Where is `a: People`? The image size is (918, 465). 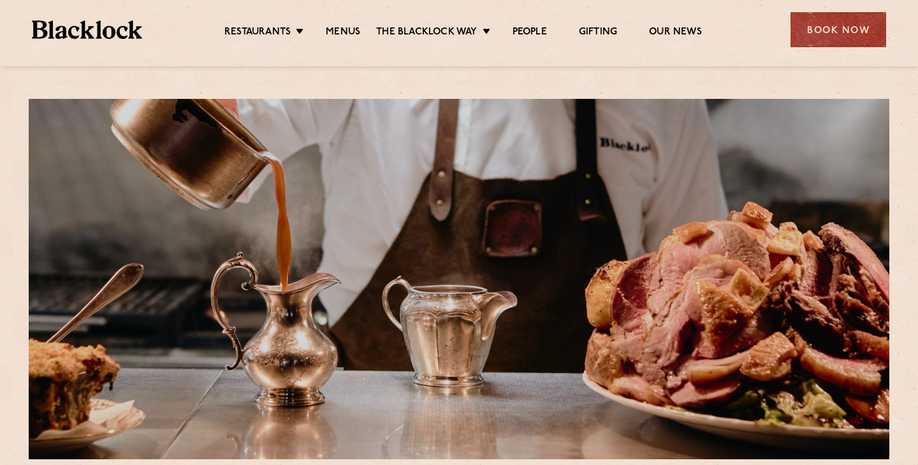 a: People is located at coordinates (530, 33).